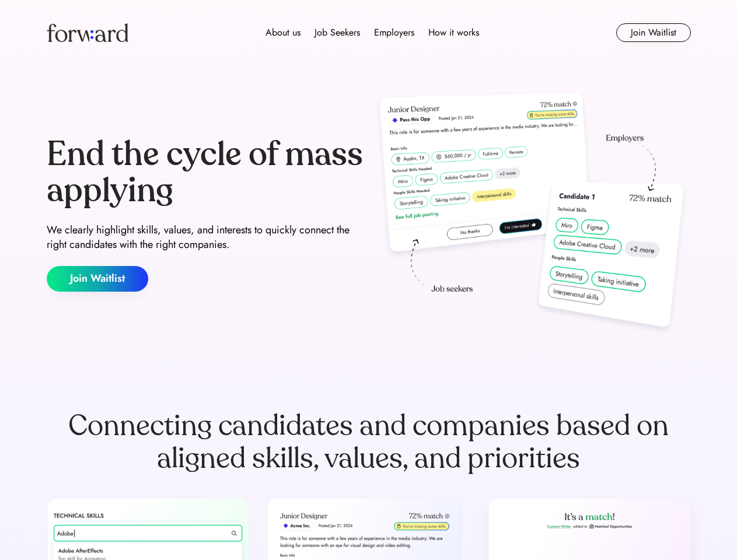 The height and width of the screenshot is (560, 737). Describe the element at coordinates (394, 32) in the screenshot. I see `div: Employers` at that location.